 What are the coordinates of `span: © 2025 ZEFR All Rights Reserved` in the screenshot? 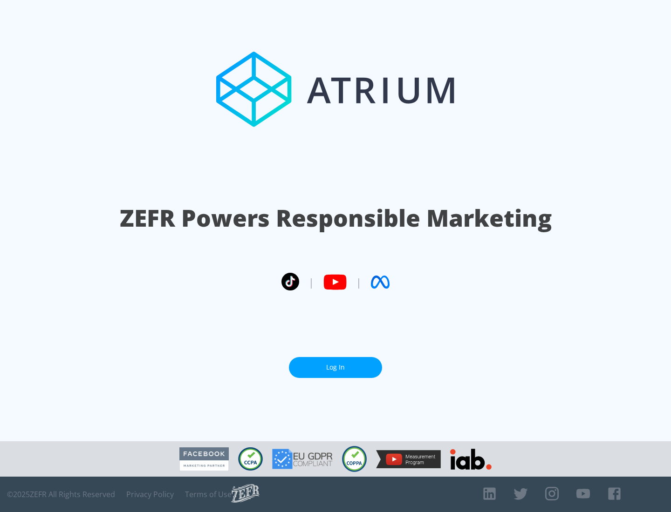 It's located at (61, 495).